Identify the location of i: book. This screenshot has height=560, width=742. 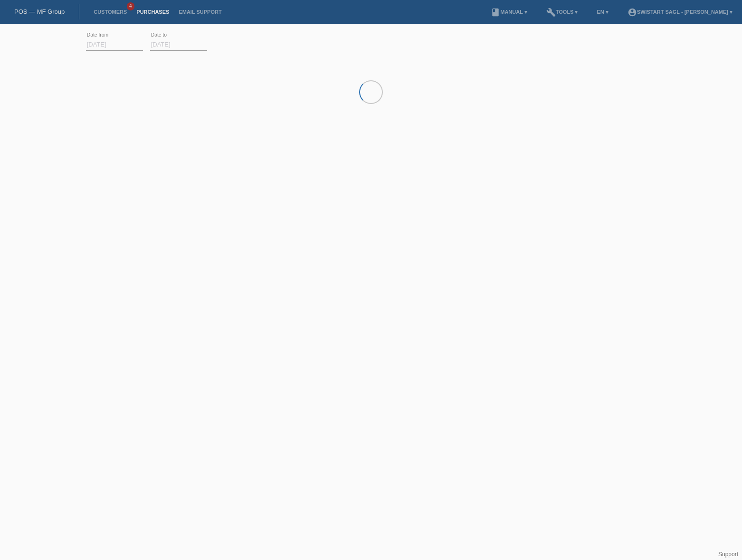
(495, 13).